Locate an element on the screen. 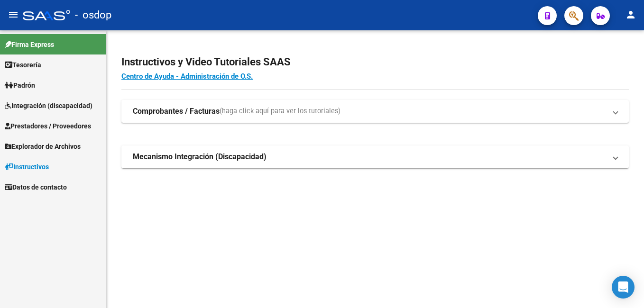 This screenshot has width=644, height=308. mat-icon: person is located at coordinates (631, 15).